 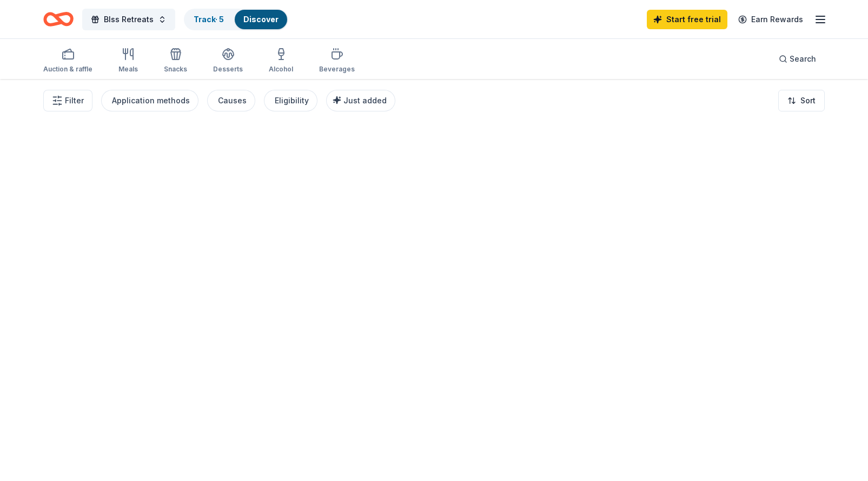 What do you see at coordinates (150, 101) in the screenshot?
I see `button: Application methods` at bounding box center [150, 101].